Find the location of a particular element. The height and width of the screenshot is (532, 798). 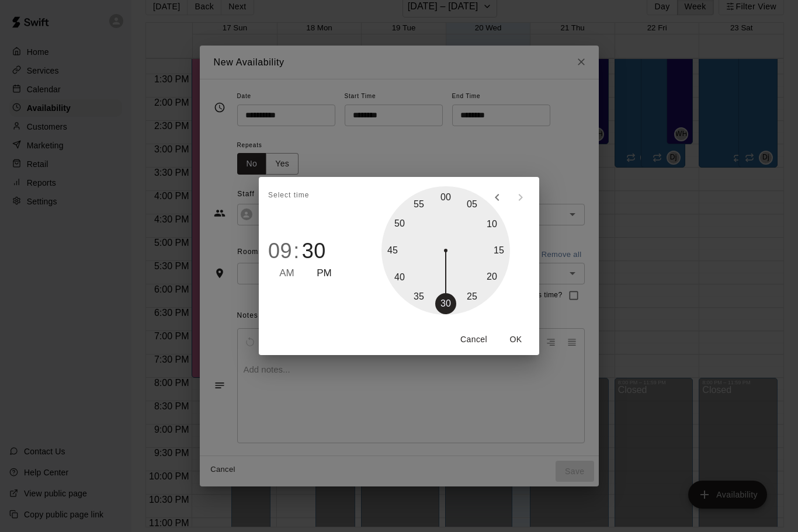

button: 09 is located at coordinates (280, 251).